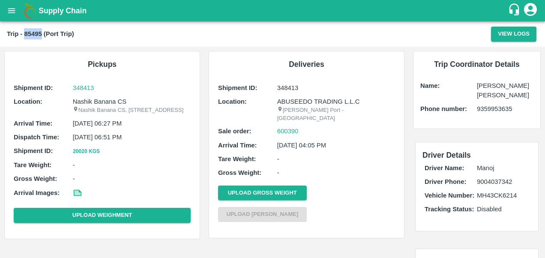  What do you see at coordinates (447, 155) in the screenshot?
I see `span: Driver Details` at bounding box center [447, 155].